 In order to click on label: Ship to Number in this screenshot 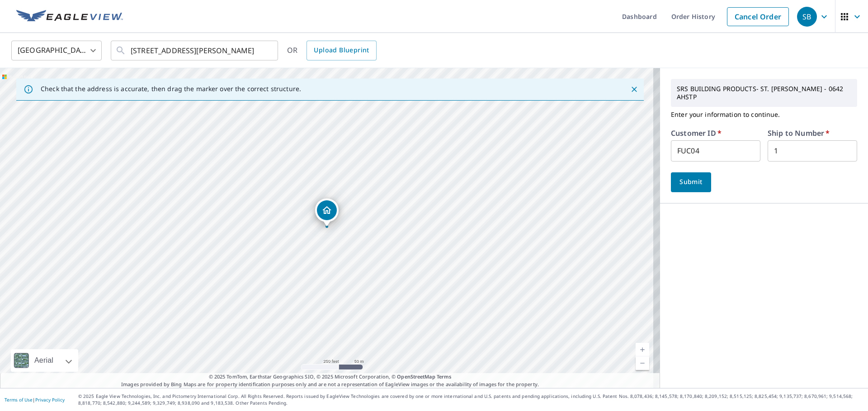, I will do `click(798, 133)`.